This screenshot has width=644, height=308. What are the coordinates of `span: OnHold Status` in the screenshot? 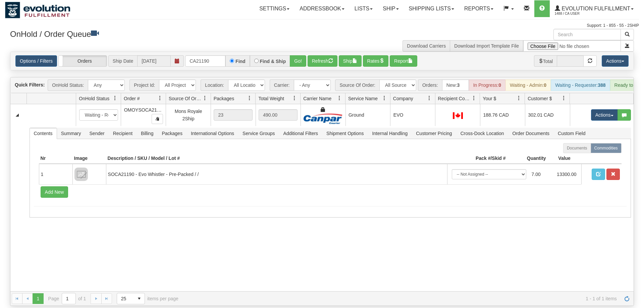 It's located at (94, 99).